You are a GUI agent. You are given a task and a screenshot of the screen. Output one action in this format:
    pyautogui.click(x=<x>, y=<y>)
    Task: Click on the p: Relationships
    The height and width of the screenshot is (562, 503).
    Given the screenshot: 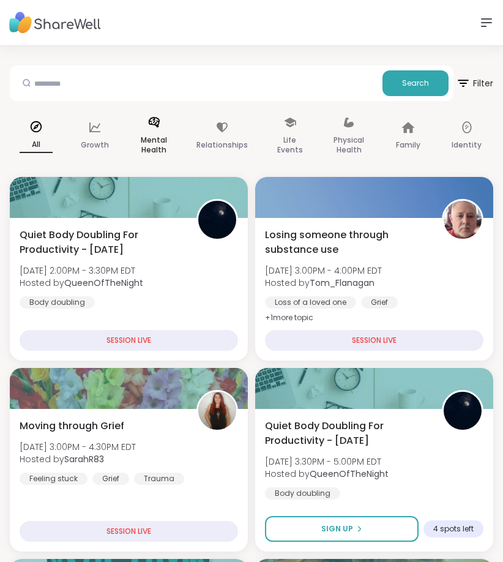 What is the action you would take?
    pyautogui.click(x=222, y=145)
    